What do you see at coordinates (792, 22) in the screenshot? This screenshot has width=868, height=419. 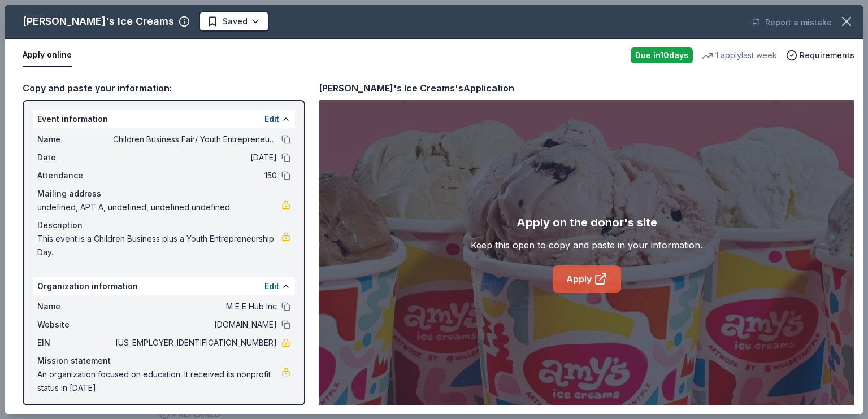 I see `button: Report a mistake` at bounding box center [792, 22].